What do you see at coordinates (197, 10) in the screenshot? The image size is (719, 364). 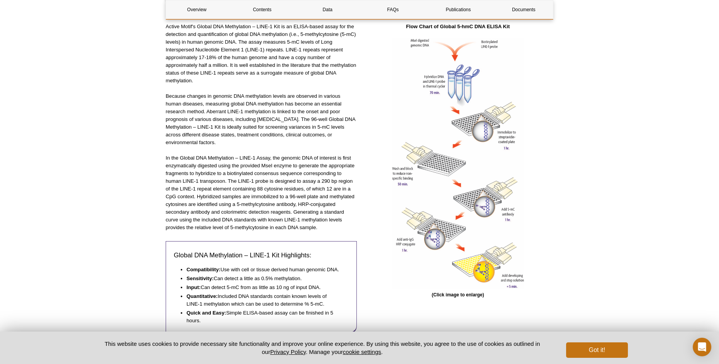 I see `a: Overview` at bounding box center [197, 10].